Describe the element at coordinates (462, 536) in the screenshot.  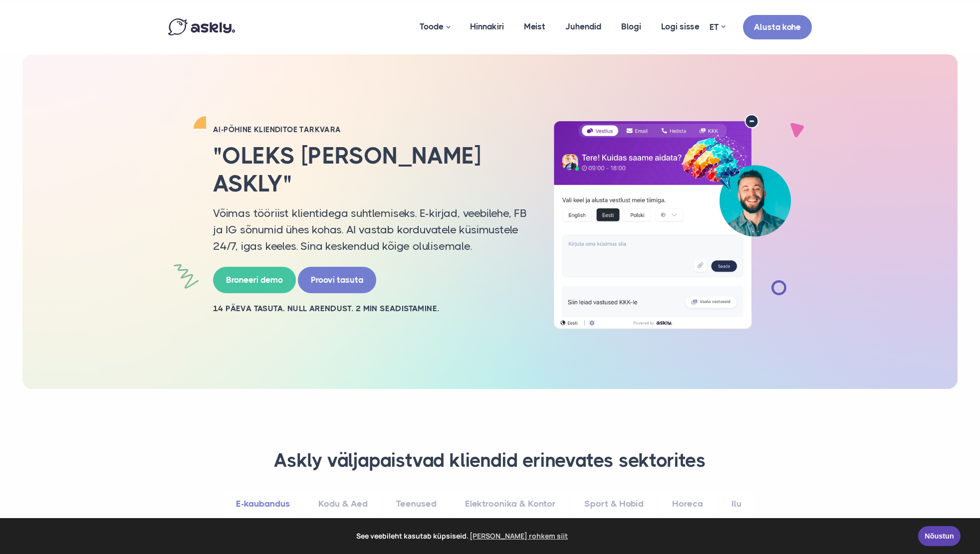
I see `span: See veebileht kasutab küpsiseid.` at that location.